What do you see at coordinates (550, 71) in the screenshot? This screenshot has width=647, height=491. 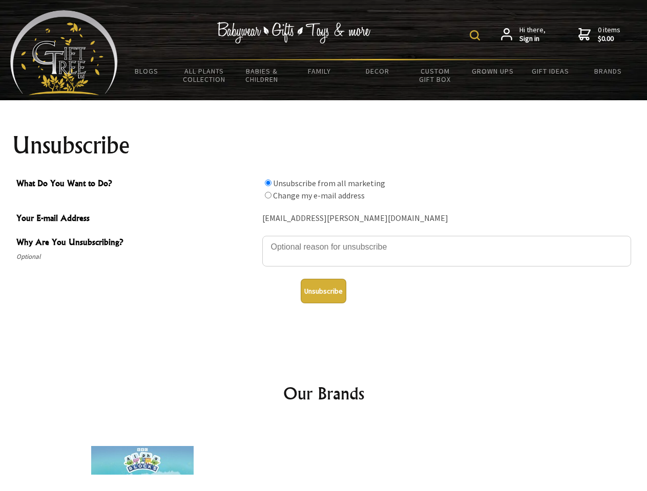 I see `a: Gift Ideas` at bounding box center [550, 71].